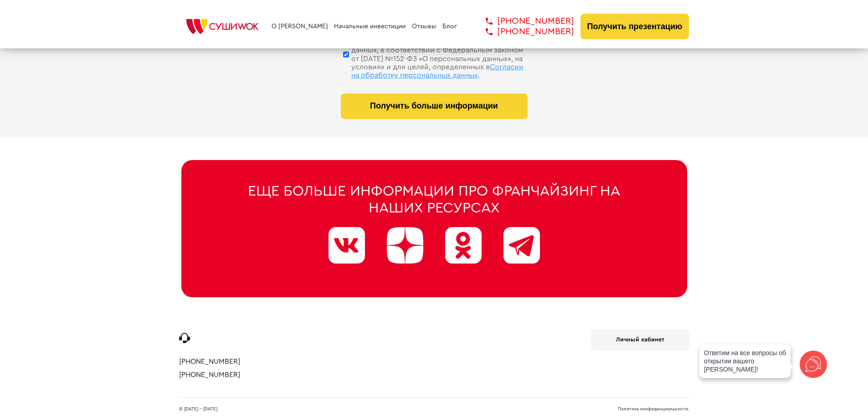 The width and height of the screenshot is (868, 419). What do you see at coordinates (641, 339) in the screenshot?
I see `b: Личный кабинет` at bounding box center [641, 339].